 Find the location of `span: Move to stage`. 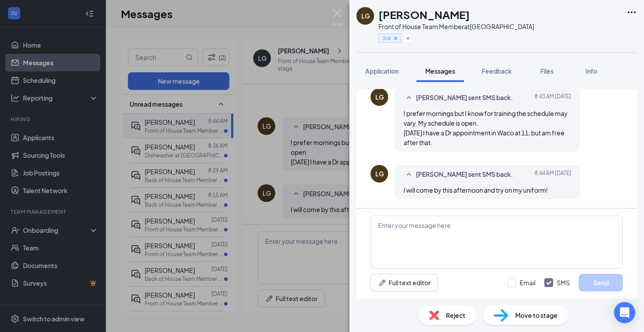

span: Move to stage is located at coordinates (536, 316).